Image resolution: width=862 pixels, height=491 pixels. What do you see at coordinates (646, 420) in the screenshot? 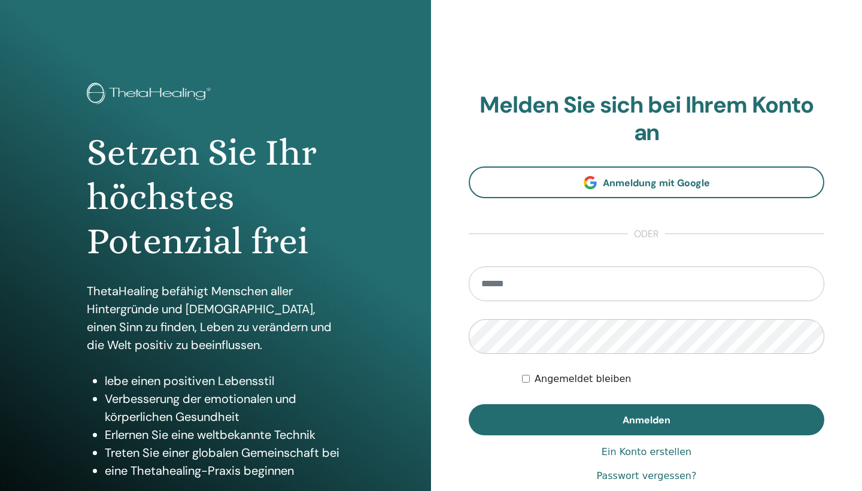
I see `button: Anmelden` at bounding box center [646, 420].